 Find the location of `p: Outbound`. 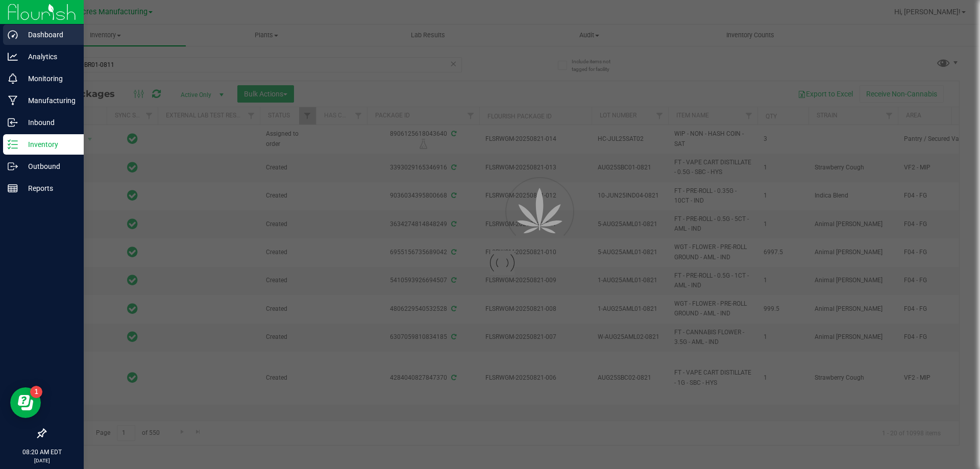

p: Outbound is located at coordinates (48, 166).